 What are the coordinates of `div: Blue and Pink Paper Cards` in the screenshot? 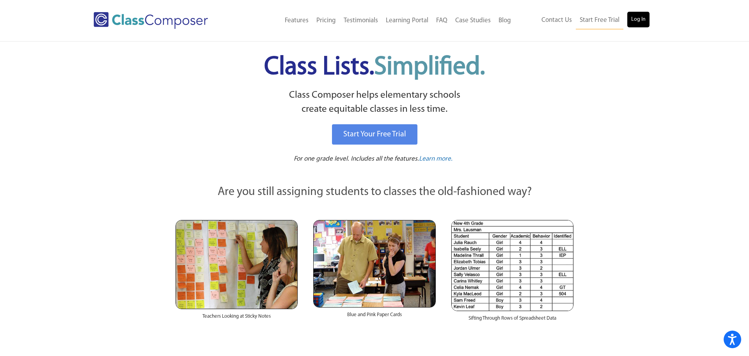 It's located at (374, 317).